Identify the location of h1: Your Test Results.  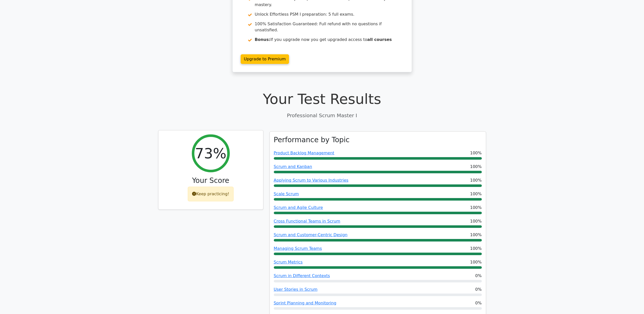
(322, 99).